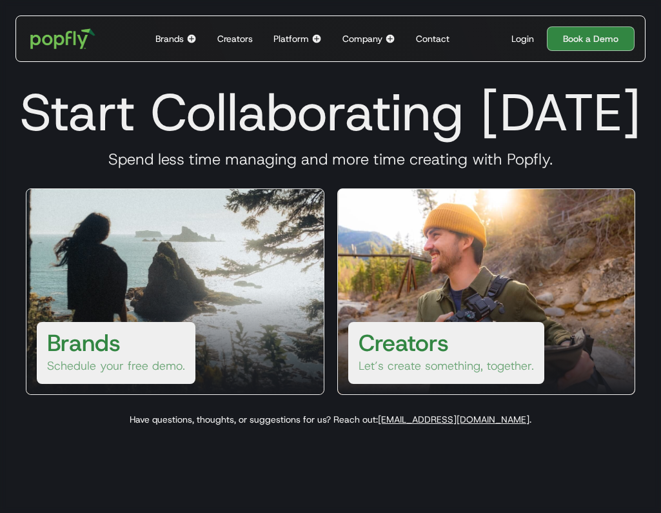 The image size is (661, 513). I want to click on div: Brands, so click(170, 39).